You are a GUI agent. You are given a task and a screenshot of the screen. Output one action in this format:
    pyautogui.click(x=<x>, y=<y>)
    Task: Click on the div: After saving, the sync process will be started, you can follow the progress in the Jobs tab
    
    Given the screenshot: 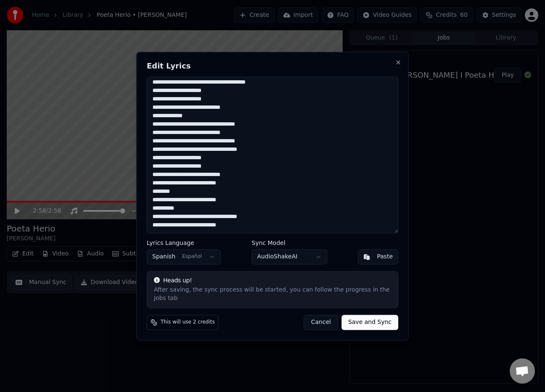 What is the action you would take?
    pyautogui.click(x=272, y=294)
    